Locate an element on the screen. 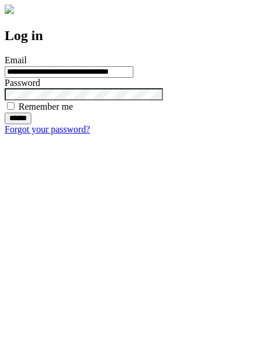  label: Email is located at coordinates (16, 60).